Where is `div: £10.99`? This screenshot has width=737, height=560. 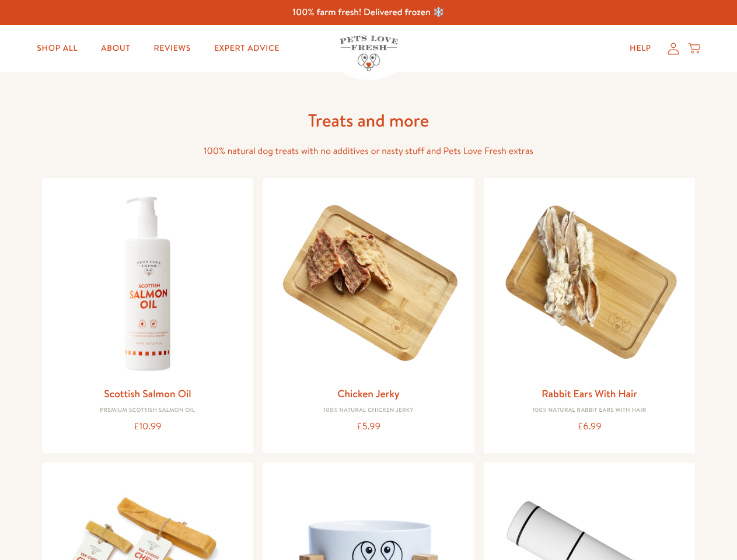 div: £10.99 is located at coordinates (148, 427).